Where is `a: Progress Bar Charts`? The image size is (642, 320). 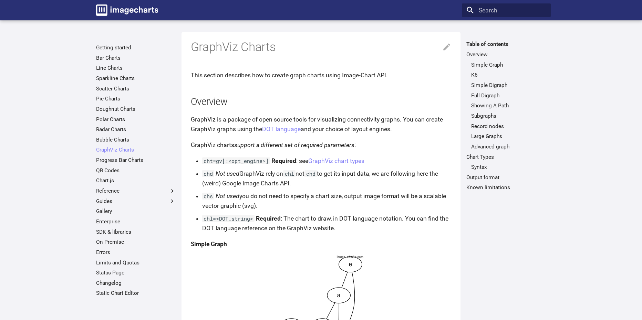
a: Progress Bar Charts is located at coordinates (136, 160).